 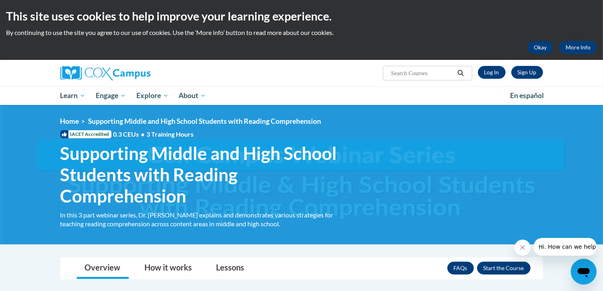 What do you see at coordinates (137, 73) in the screenshot?
I see `a: Cox Campus` at bounding box center [137, 73].